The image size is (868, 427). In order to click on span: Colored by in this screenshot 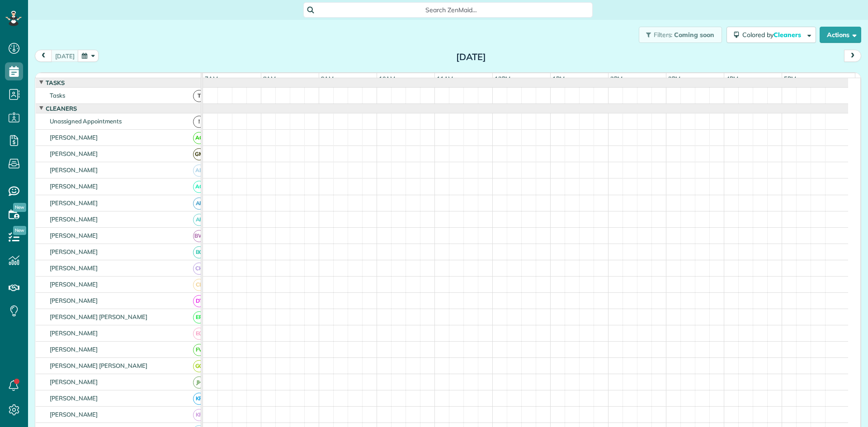, I will do `click(773, 35)`.